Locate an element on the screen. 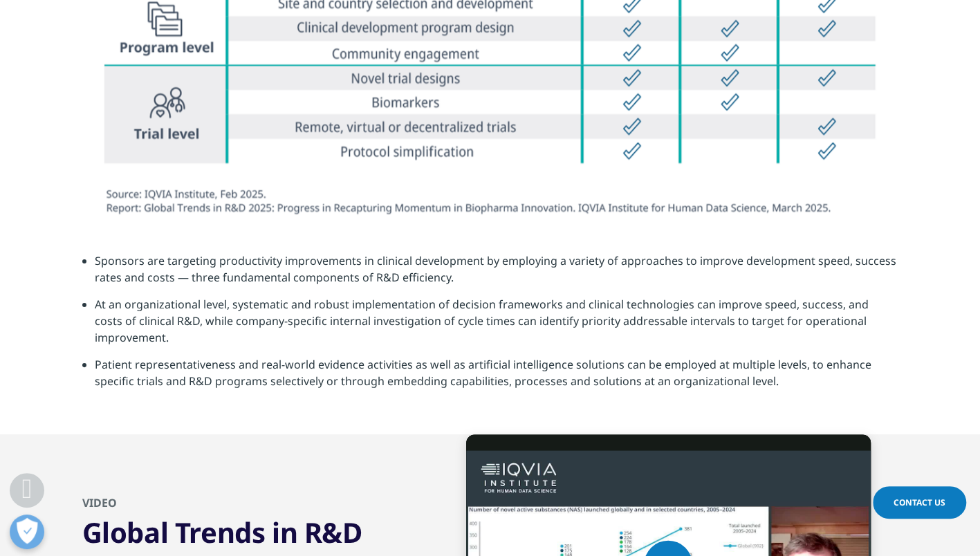 The height and width of the screenshot is (556, 980). button: 打开偏好 is located at coordinates (27, 532).